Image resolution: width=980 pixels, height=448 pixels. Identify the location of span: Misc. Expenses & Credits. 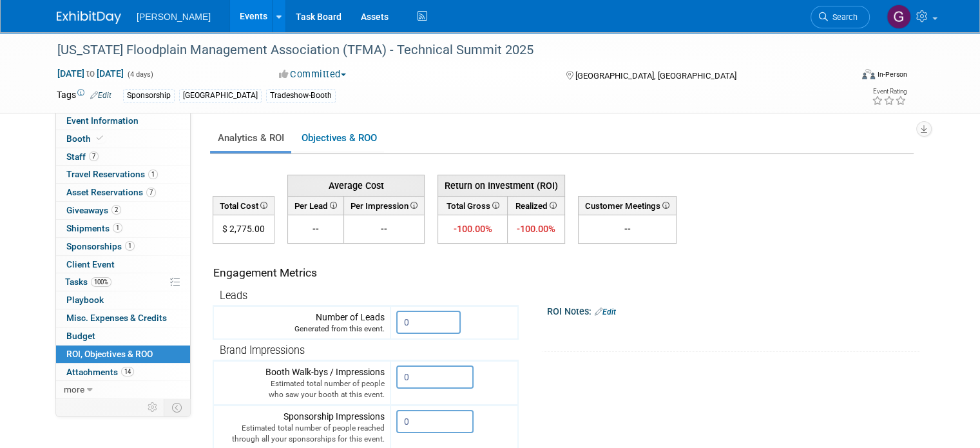
(117, 318).